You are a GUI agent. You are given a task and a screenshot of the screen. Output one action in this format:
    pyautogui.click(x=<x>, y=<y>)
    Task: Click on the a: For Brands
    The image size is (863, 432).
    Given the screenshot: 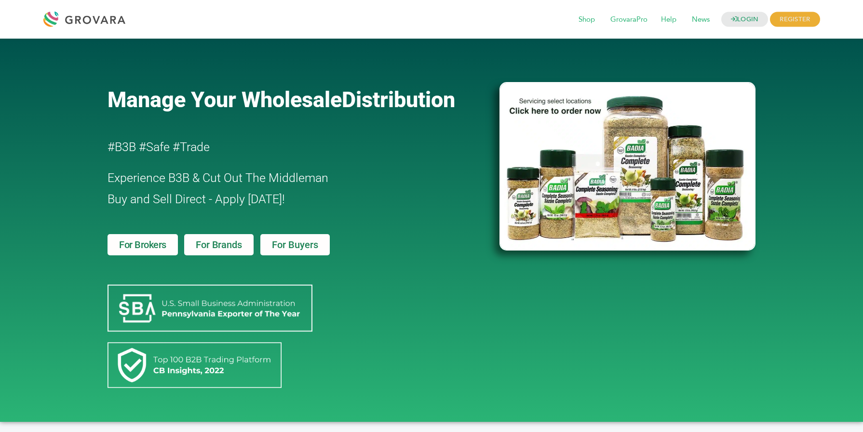 What is the action you would take?
    pyautogui.click(x=218, y=244)
    